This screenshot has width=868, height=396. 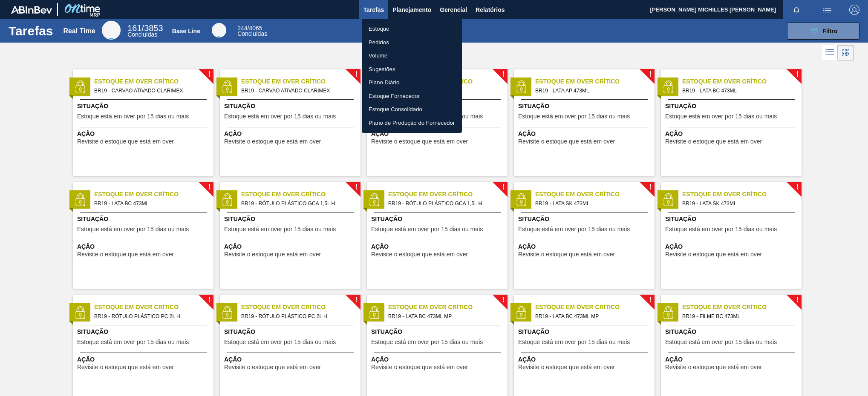 I want to click on a: Sugestões, so click(x=412, y=69).